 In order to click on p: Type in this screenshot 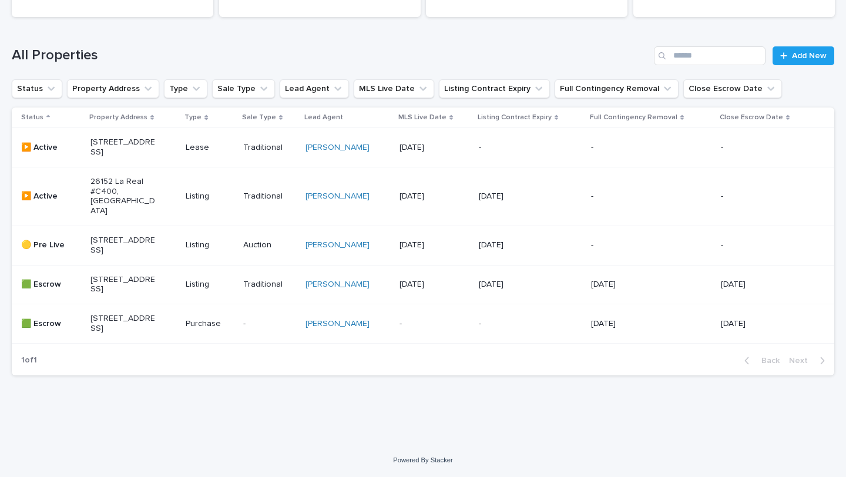, I will do `click(193, 117)`.